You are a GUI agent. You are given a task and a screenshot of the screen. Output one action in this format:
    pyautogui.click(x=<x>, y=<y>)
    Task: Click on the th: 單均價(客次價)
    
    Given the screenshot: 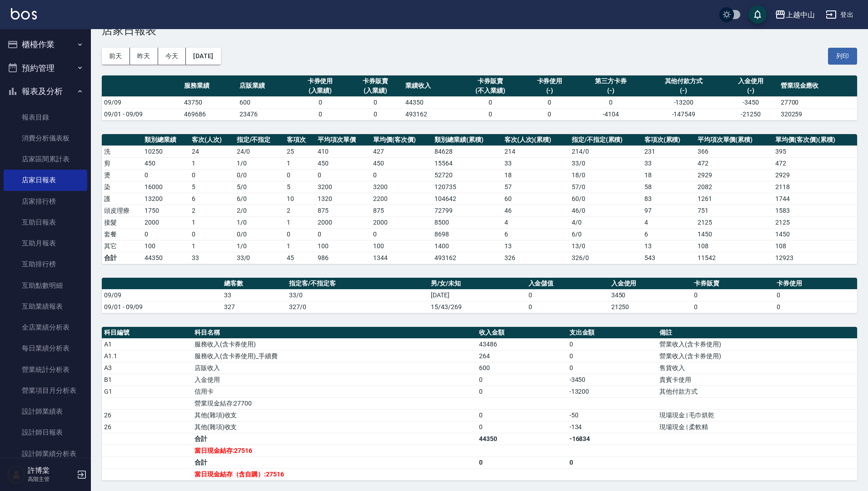 What is the action you would take?
    pyautogui.click(x=401, y=140)
    